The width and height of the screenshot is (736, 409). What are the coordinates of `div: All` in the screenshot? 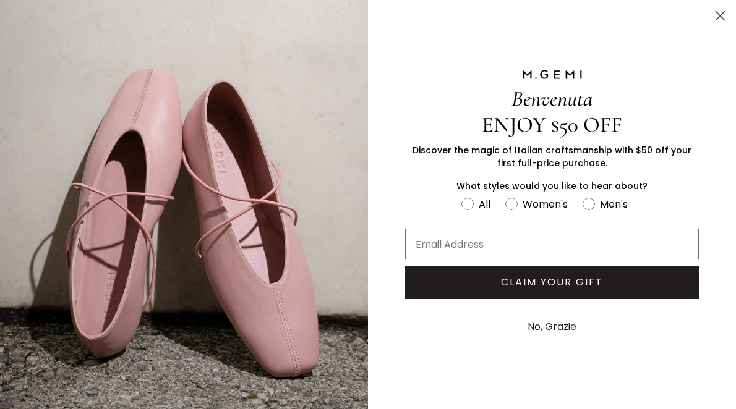 It's located at (484, 204).